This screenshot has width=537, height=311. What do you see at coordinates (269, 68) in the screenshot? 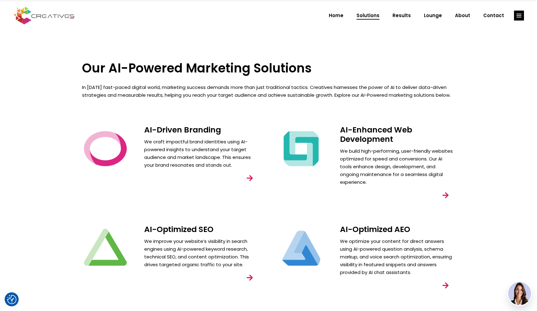
I see `h3: Our AI-Powered Marketing Solutions` at bounding box center [269, 68].